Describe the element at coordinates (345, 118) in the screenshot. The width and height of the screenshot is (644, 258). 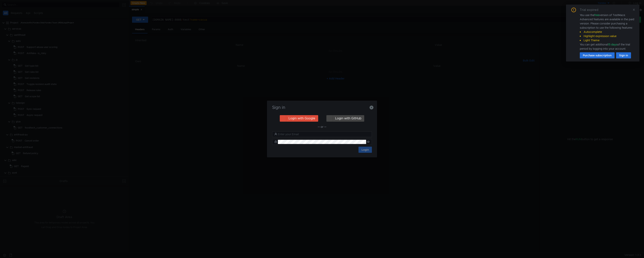
I see `button: Login with GitHub` at that location.